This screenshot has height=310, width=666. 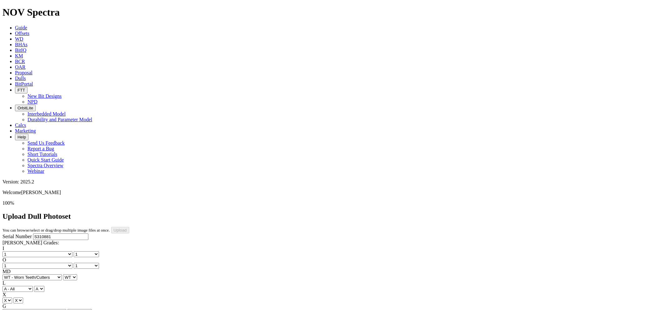 I want to click on a: Marketing, so click(x=25, y=131).